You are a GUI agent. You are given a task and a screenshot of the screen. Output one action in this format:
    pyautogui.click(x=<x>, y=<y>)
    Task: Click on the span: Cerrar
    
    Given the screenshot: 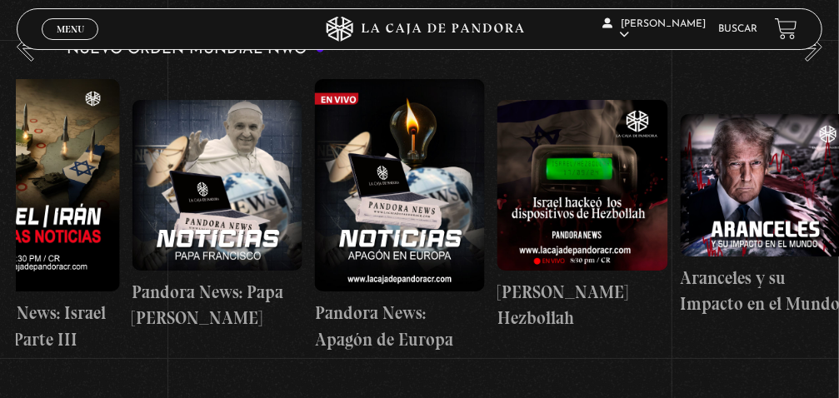 What is the action you would take?
    pyautogui.click(x=70, y=43)
    